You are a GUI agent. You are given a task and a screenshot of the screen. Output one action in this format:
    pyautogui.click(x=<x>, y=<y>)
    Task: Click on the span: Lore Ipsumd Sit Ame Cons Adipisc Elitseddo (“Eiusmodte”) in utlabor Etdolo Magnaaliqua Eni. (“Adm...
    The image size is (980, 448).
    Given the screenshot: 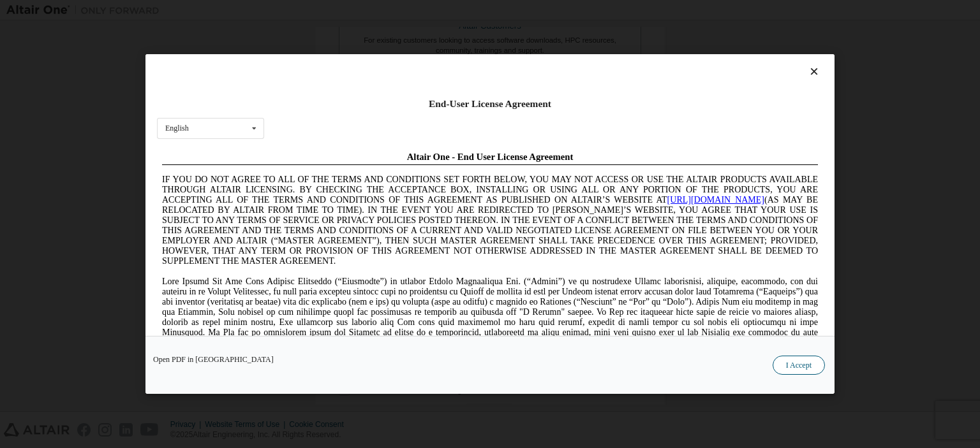 What is the action you would take?
    pyautogui.click(x=333, y=176)
    